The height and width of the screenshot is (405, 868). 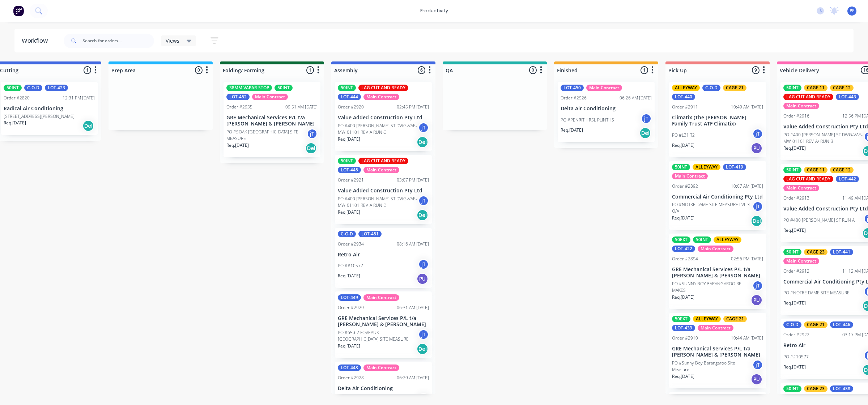 I want to click on div: Order #2820, so click(x=16, y=98).